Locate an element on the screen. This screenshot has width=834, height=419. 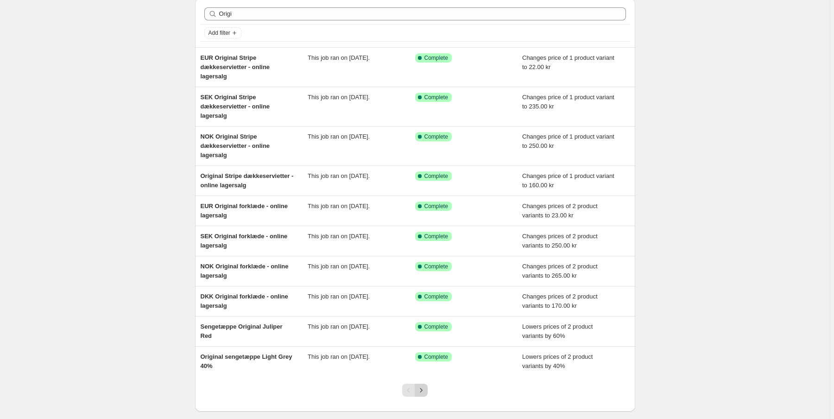
span: Sengetæppe Original Juliper Red is located at coordinates (241, 331).